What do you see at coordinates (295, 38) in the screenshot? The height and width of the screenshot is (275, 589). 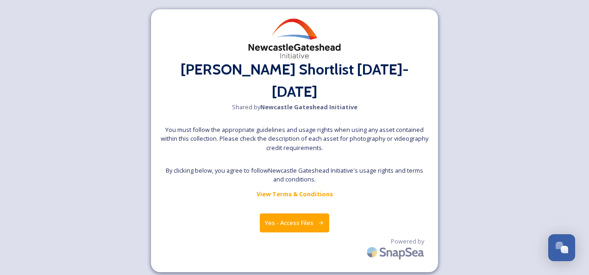 I see `img: download%20(2).png` at bounding box center [295, 38].